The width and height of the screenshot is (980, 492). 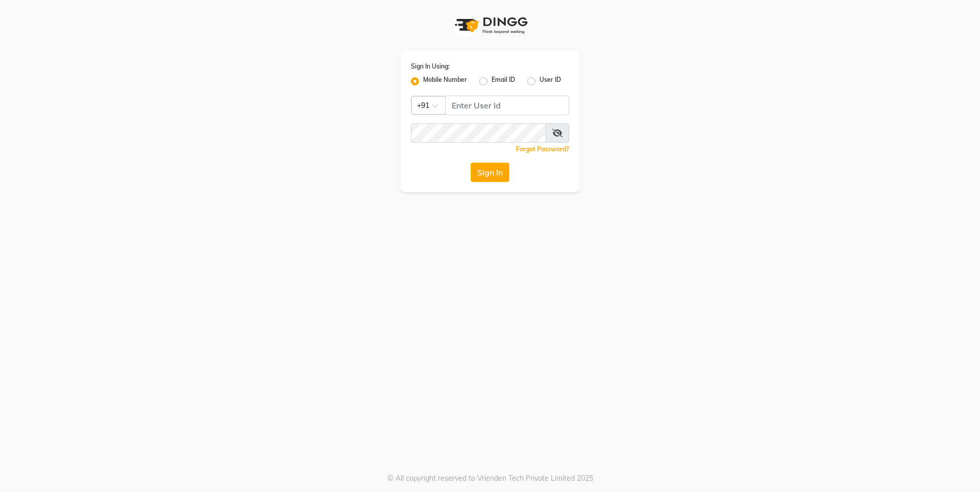 I want to click on label: User ID, so click(x=551, y=81).